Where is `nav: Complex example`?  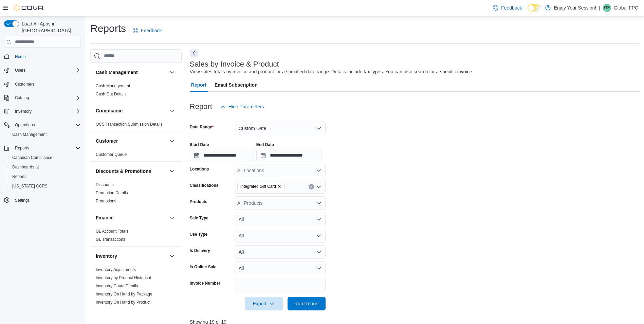 nav: Complex example is located at coordinates (42, 136).